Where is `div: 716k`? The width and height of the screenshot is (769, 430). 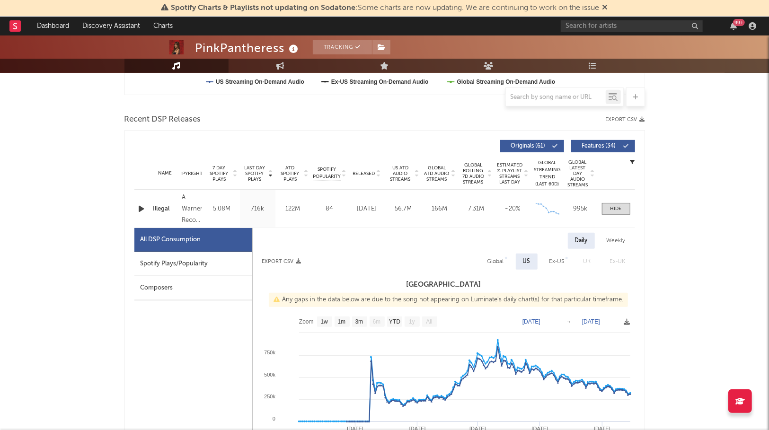
div: 716k is located at coordinates (257, 209).